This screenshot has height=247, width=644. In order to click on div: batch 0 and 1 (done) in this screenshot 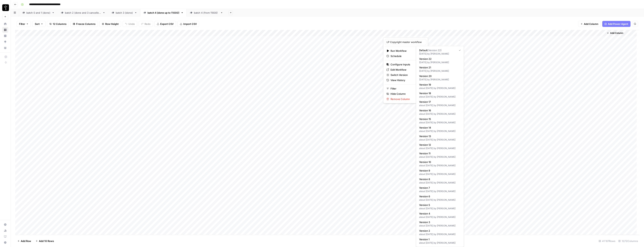, I will do `click(38, 13)`.